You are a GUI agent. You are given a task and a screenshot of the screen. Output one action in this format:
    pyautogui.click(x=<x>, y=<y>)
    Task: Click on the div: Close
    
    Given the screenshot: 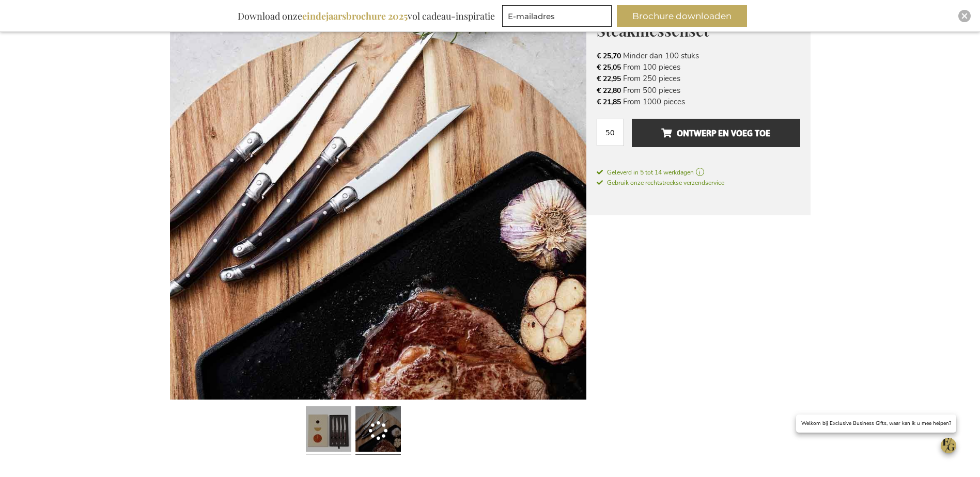 What is the action you would take?
    pyautogui.click(x=965, y=16)
    